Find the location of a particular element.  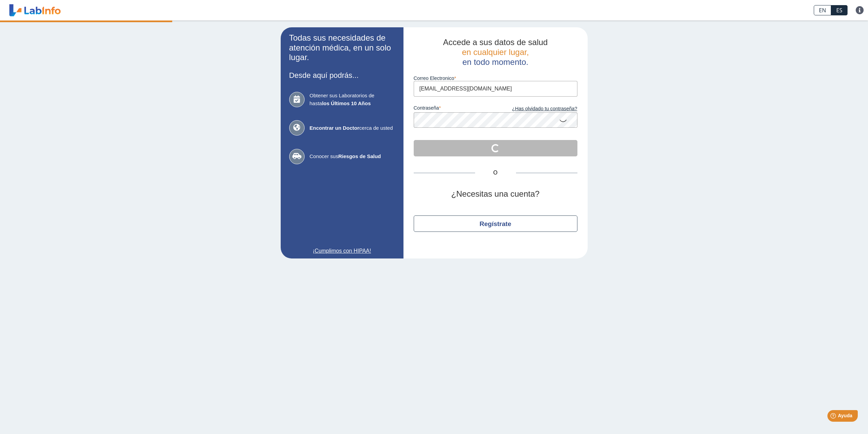

a: ES is located at coordinates (839, 10).